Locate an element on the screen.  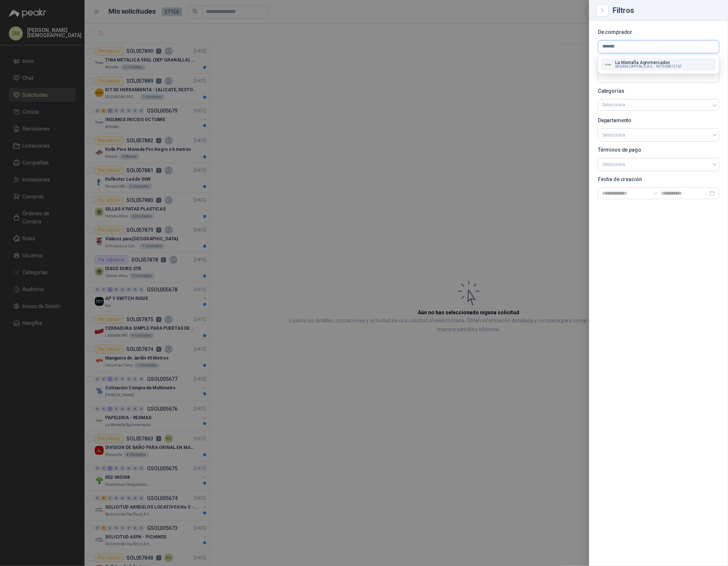
div: Filtros is located at coordinates (666, 10).